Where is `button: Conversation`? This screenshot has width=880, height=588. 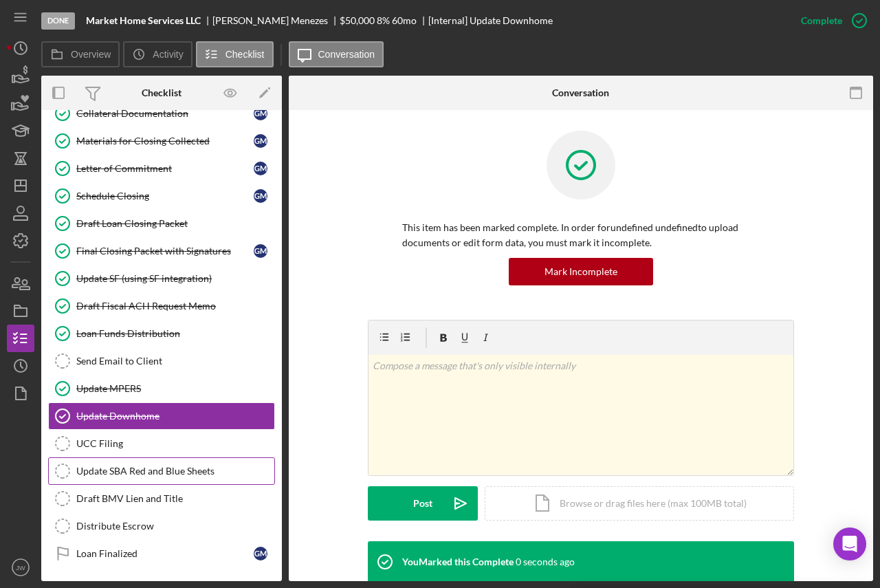 button: Conversation is located at coordinates (336, 54).